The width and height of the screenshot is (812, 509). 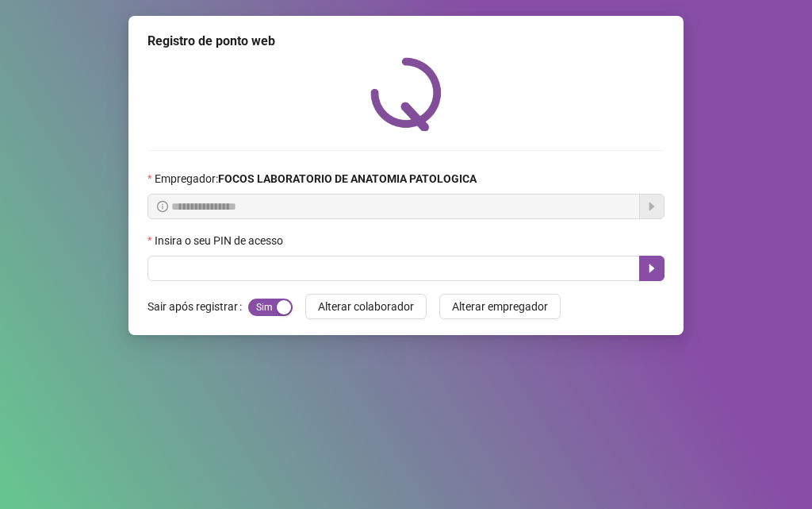 I want to click on button: Alterar colaborador, so click(x=366, y=306).